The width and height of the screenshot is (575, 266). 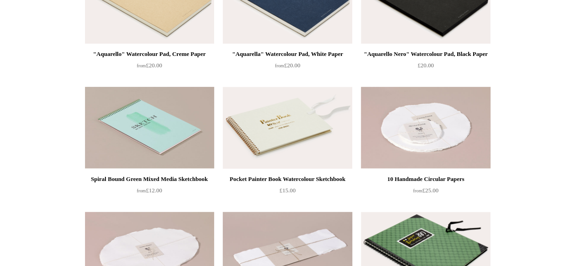 I want to click on span: £12.00, so click(x=149, y=190).